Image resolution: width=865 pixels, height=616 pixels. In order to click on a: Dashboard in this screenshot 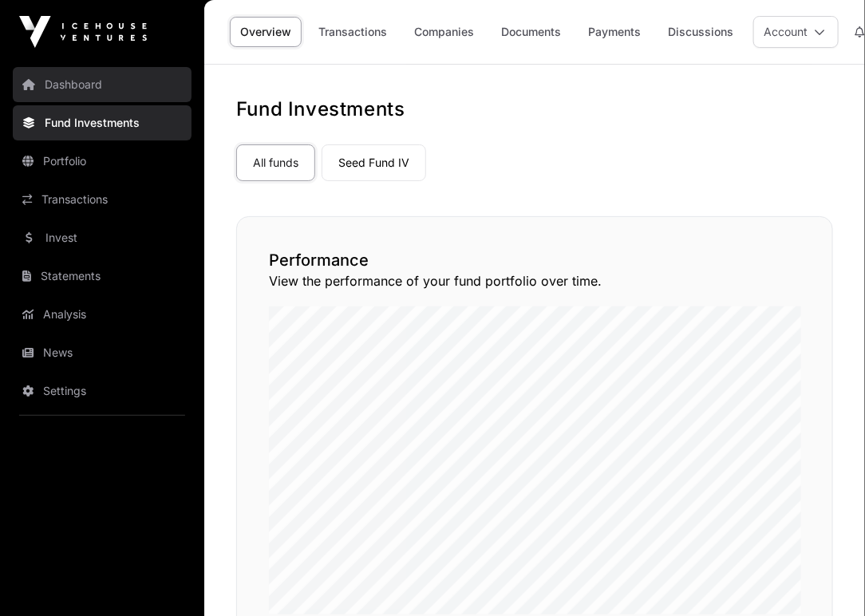, I will do `click(102, 85)`.